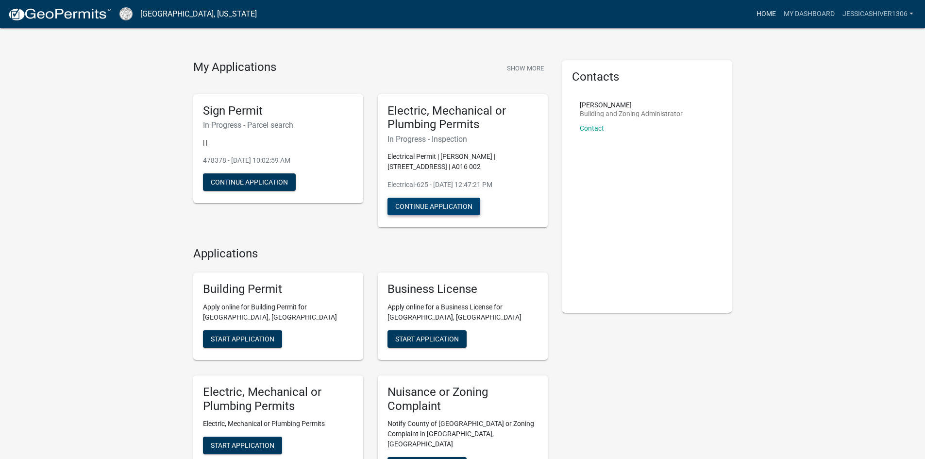  Describe the element at coordinates (463, 289) in the screenshot. I see `h5: Business License` at that location.